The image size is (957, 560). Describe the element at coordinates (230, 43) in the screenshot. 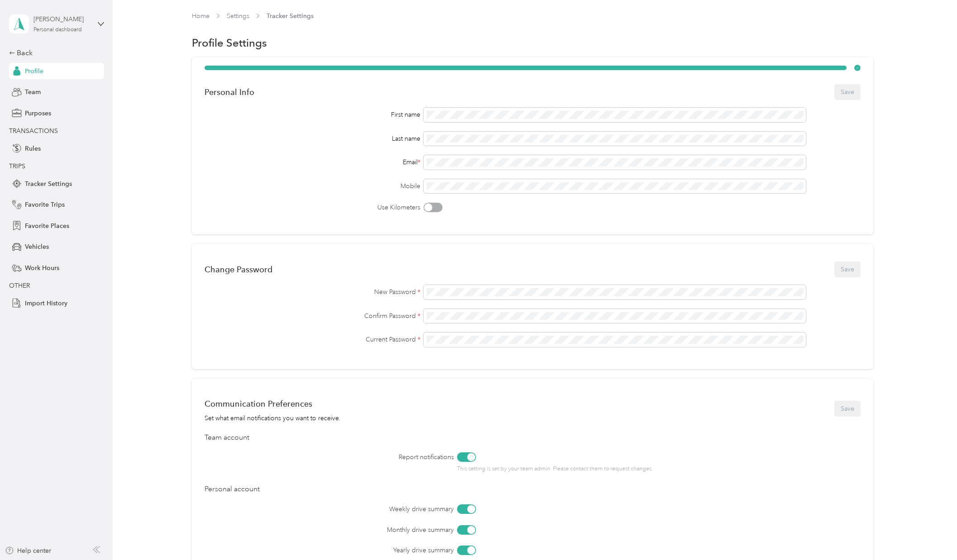

I see `h1: Profile Settings` at that location.